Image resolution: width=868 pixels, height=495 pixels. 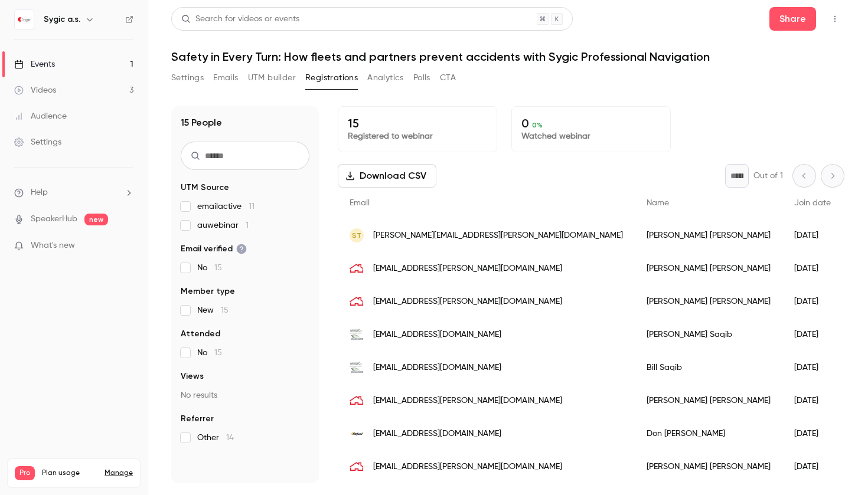 I want to click on span: new, so click(x=96, y=220).